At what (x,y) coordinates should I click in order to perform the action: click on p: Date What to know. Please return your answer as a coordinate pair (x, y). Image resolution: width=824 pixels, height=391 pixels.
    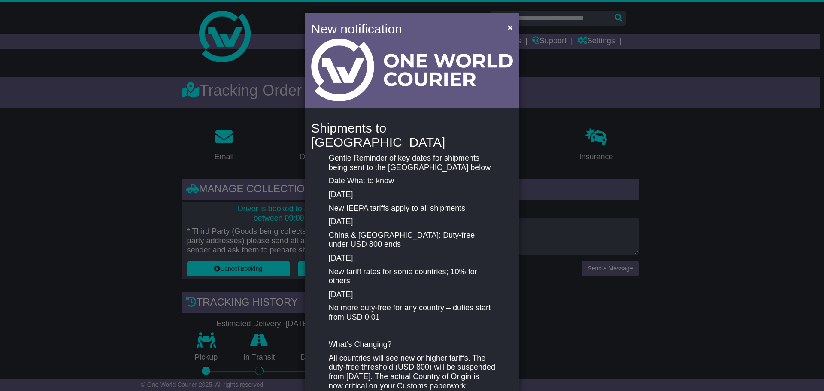
    Looking at the image, I should click on (412, 181).